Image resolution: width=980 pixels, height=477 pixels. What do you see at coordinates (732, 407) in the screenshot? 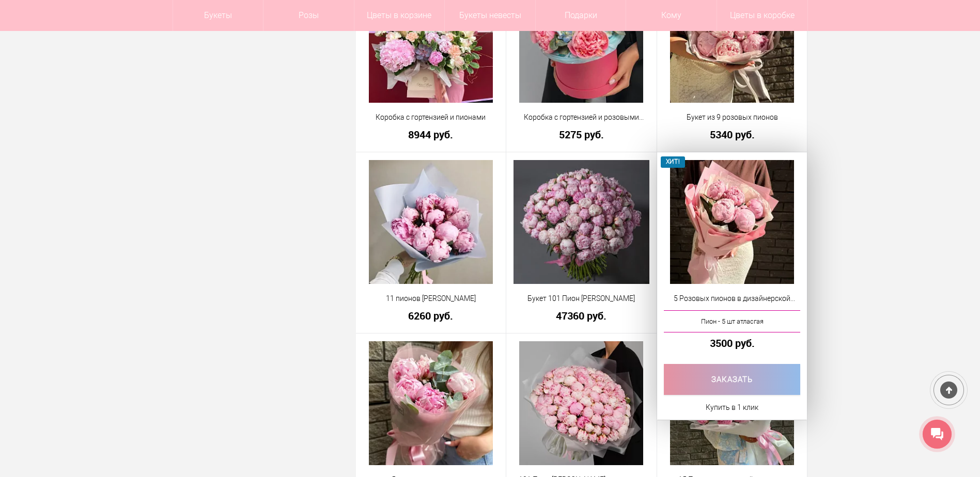
I see `a: Купить в 1 клик` at bounding box center [732, 407].